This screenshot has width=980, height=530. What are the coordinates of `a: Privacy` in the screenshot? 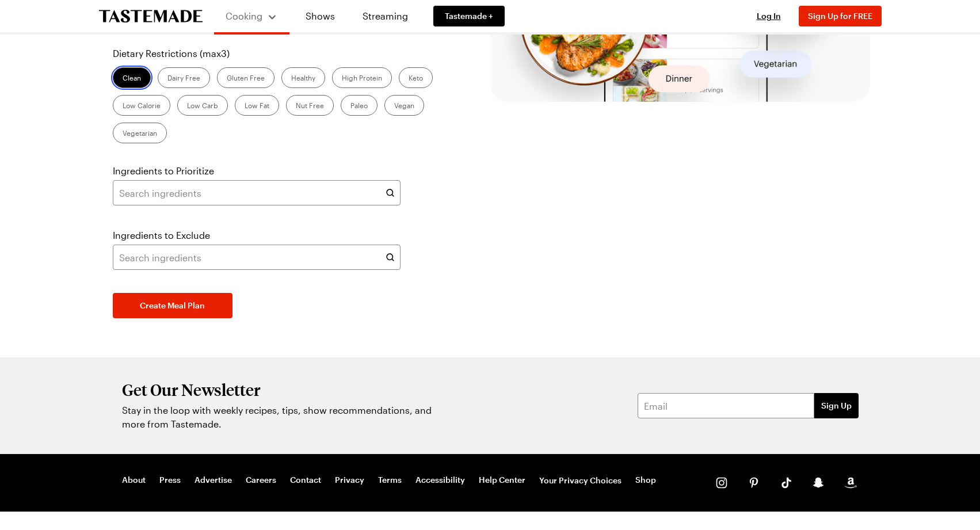 It's located at (349, 480).